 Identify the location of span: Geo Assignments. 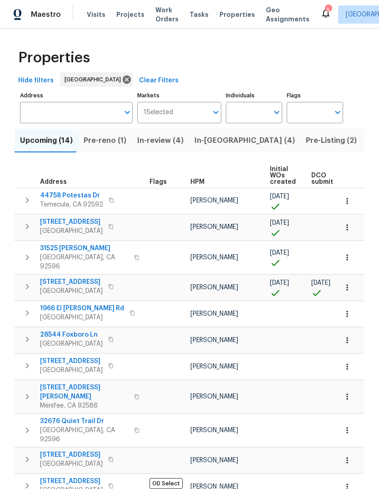
(288, 15).